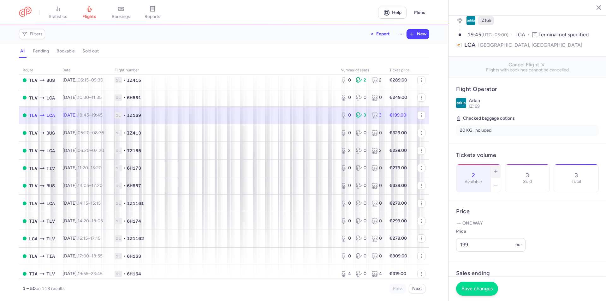  What do you see at coordinates (422, 34) in the screenshot?
I see `span: New` at bounding box center [422, 34].